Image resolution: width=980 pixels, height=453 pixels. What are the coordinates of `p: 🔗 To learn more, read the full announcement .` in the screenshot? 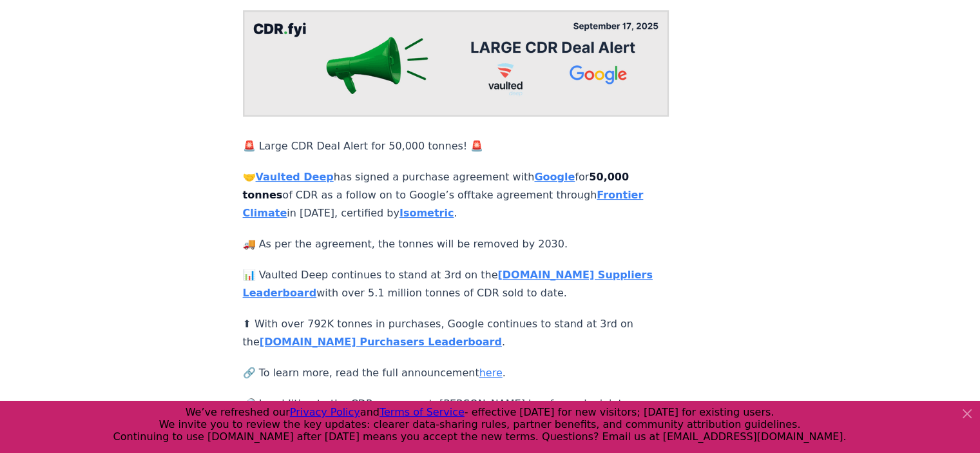 It's located at (457, 373).